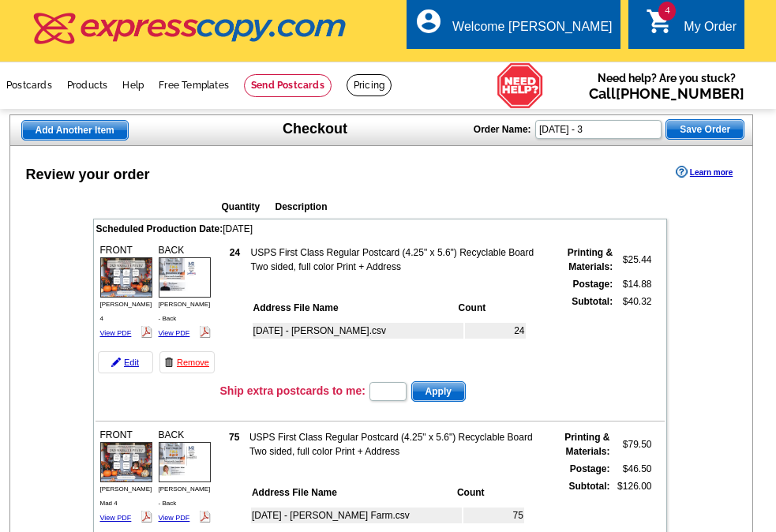  I want to click on div: My Order, so click(710, 30).